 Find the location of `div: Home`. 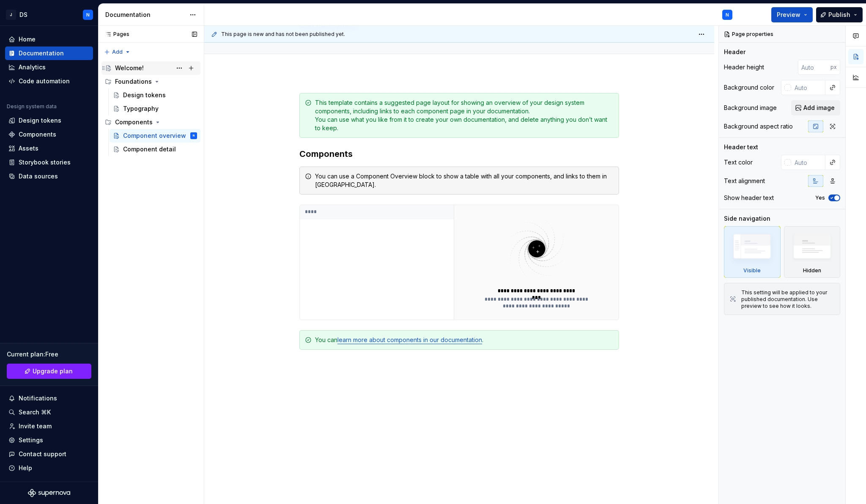

div: Home is located at coordinates (27, 39).